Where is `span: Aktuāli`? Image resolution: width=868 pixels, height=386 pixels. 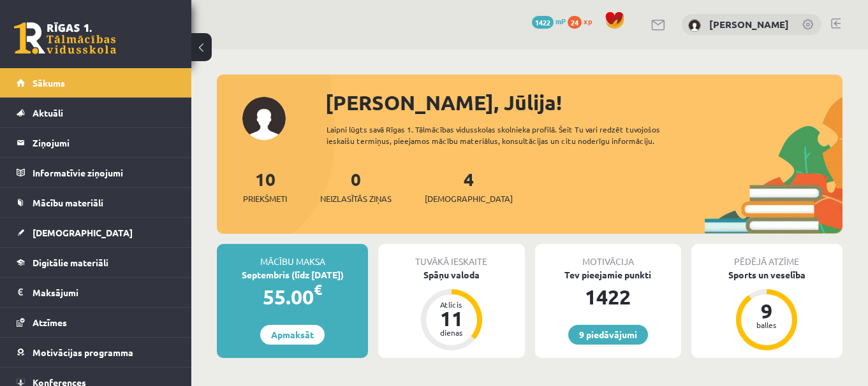
span: Aktuāli is located at coordinates (48, 112).